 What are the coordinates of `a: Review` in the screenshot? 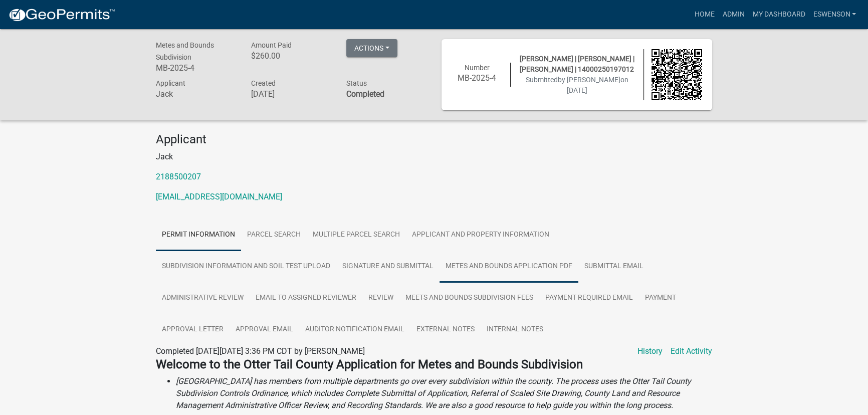 It's located at (381, 298).